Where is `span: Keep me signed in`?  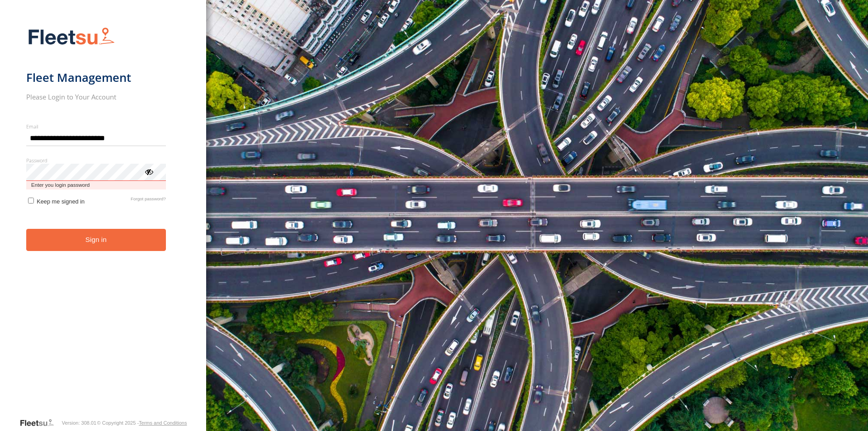
span: Keep me signed in is located at coordinates (60, 201).